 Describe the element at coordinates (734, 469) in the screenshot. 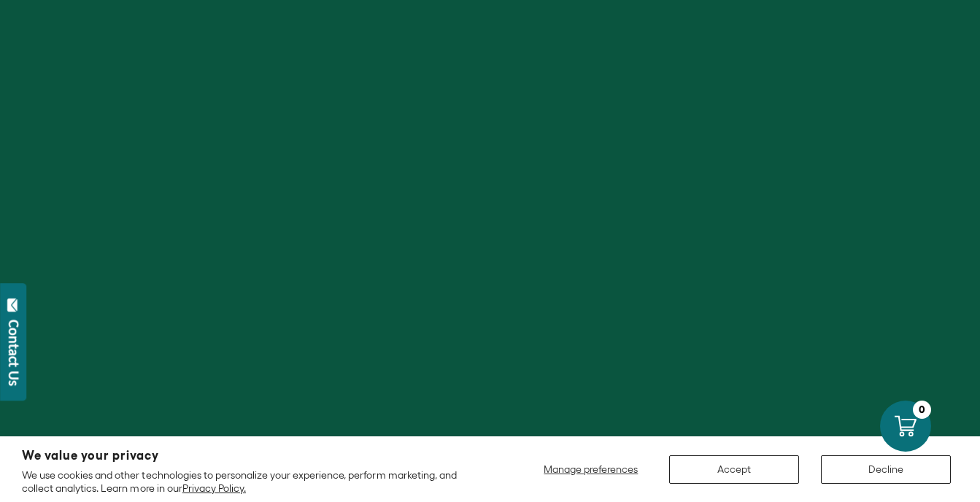

I see `button: Accept` at that location.